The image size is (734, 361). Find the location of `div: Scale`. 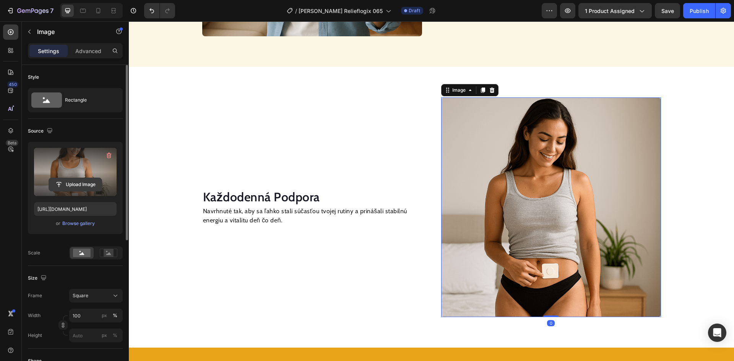

div: Scale is located at coordinates (34, 253).